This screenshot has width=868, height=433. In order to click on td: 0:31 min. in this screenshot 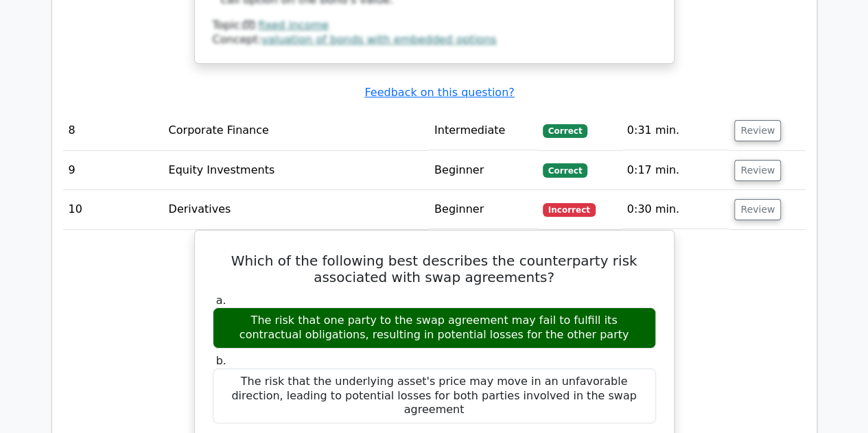, I will do `click(675, 130)`.